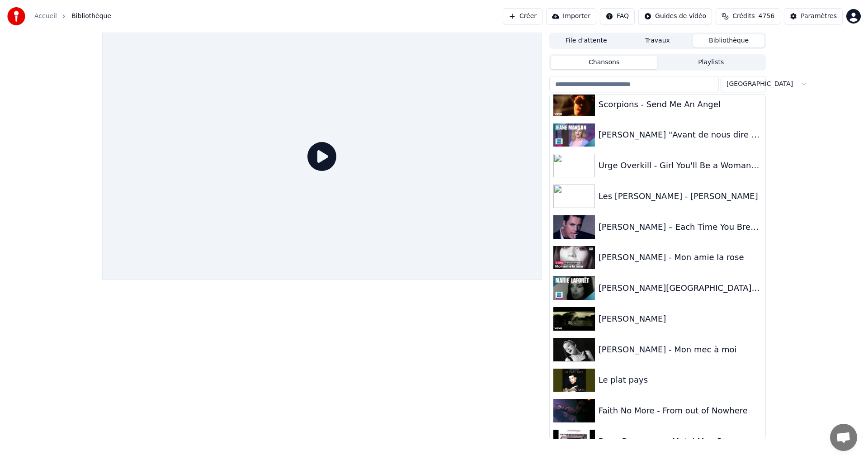 The height and width of the screenshot is (460, 868). What do you see at coordinates (814, 16) in the screenshot?
I see `button: Paramètres` at bounding box center [814, 16].